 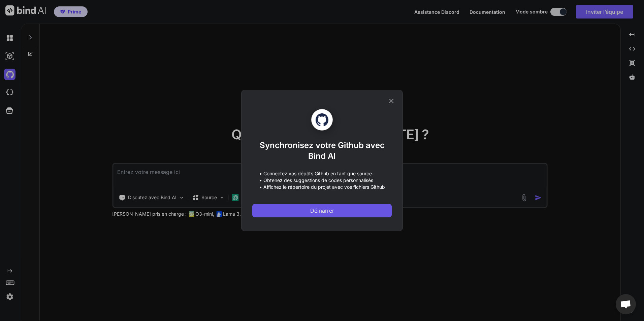 I want to click on p: • Affichez le répertoire du projet avec vos fichiers Github, so click(x=322, y=187).